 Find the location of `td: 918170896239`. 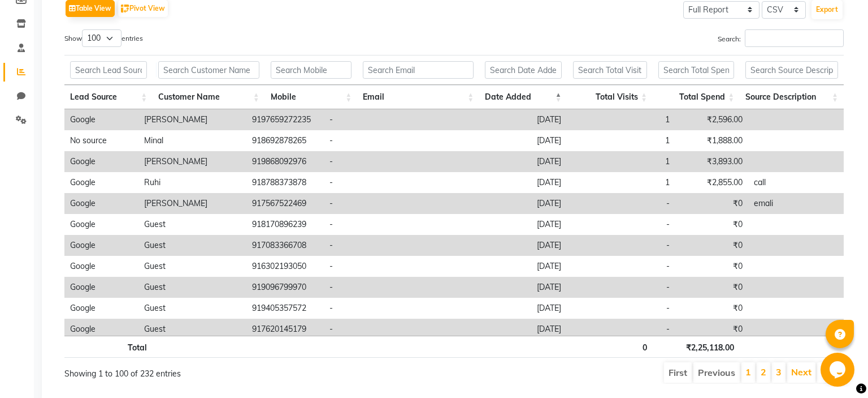

td: 918170896239 is located at coordinates (285, 224).